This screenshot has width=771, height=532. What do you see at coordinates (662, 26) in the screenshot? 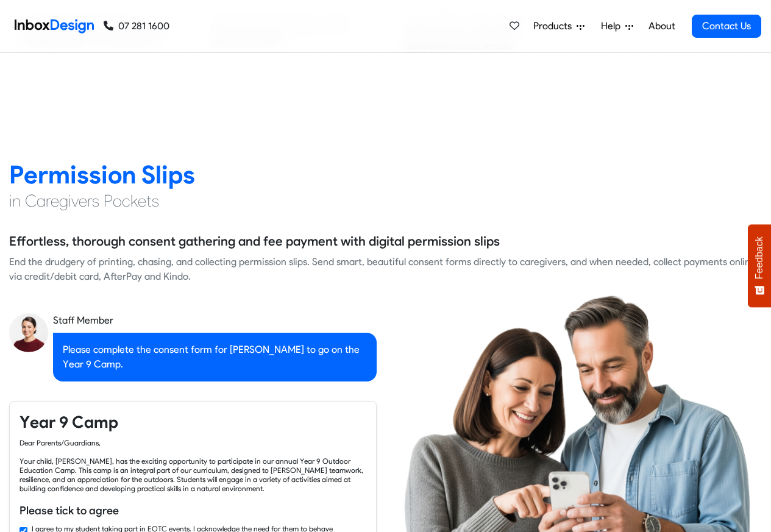
I see `a: About` at bounding box center [662, 26].